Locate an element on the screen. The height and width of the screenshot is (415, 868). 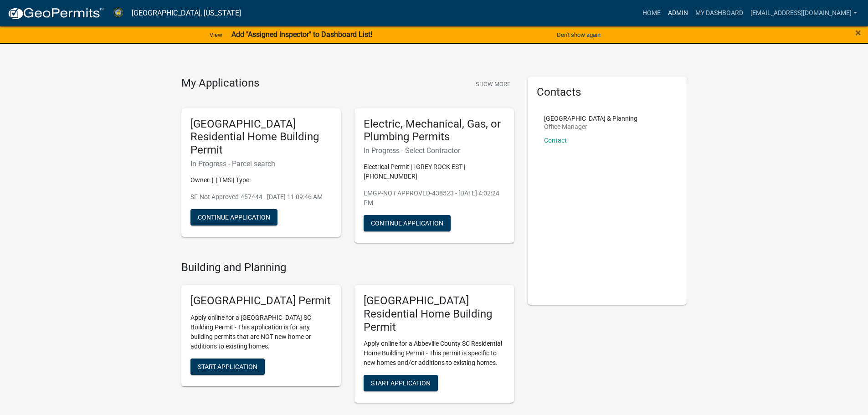
p: Office Manager is located at coordinates (590, 126).